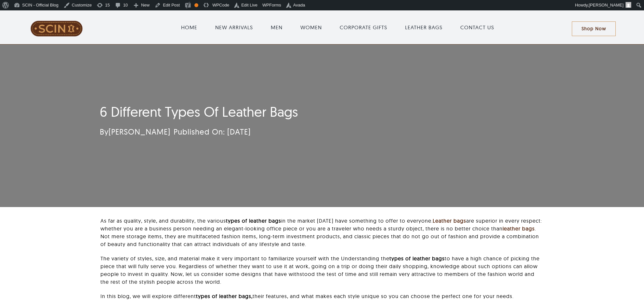 Image resolution: width=644 pixels, height=300 pixels. I want to click on span: Shop Now, so click(594, 29).